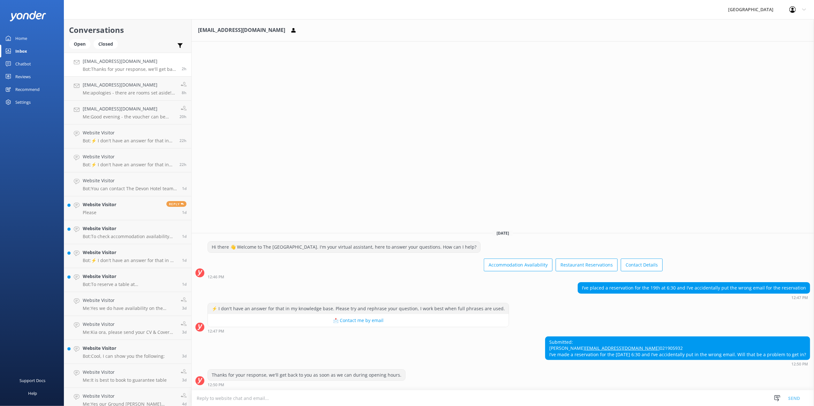  Describe the element at coordinates (128, 376) in the screenshot. I see `a: Website VisitorMe:It is best to book to guarantee table3d` at that location.